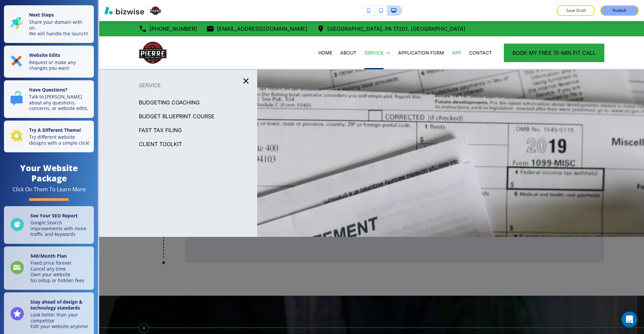 The width and height of the screenshot is (644, 334). What do you see at coordinates (57, 272) in the screenshot?
I see `p: Fixed price forever Cancel any time Own your website No setup or hidden fees` at bounding box center [57, 272].